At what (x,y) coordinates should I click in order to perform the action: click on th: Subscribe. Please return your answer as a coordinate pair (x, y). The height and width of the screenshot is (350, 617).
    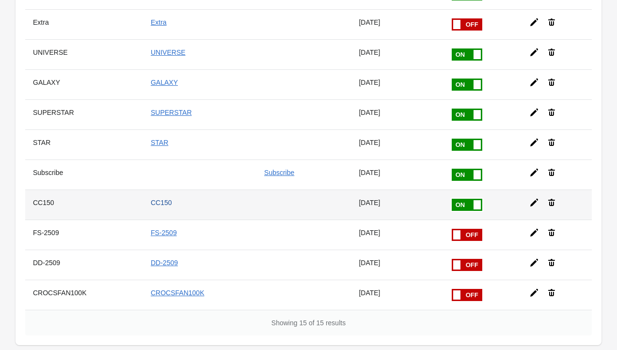
    Looking at the image, I should click on (84, 175).